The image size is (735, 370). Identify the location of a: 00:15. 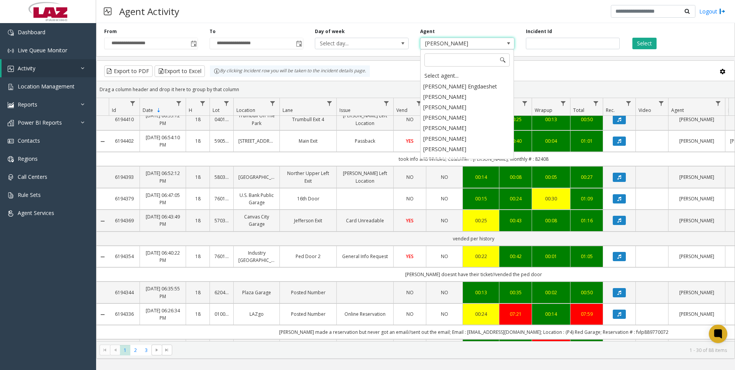
(481, 198).